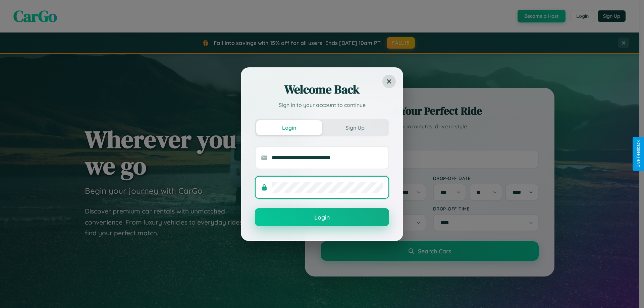 This screenshot has width=644, height=308. Describe the element at coordinates (638, 154) in the screenshot. I see `div: Give Feedback` at that location.